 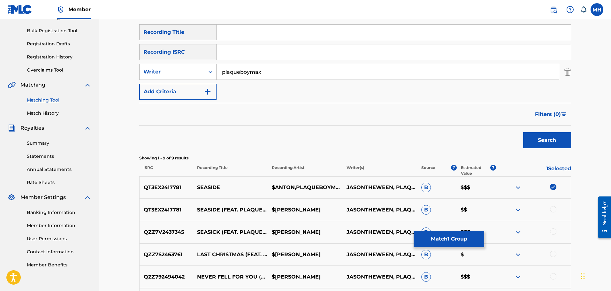 What do you see at coordinates (597, 10) in the screenshot?
I see `div: User Menu` at bounding box center [597, 10].